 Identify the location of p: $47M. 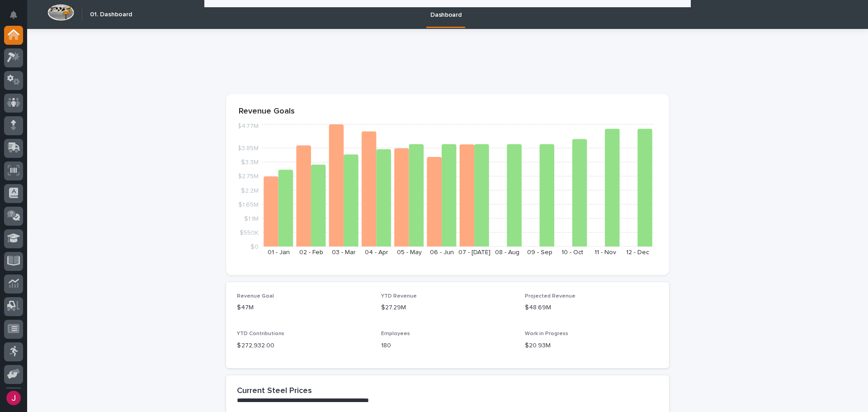
(303, 307).